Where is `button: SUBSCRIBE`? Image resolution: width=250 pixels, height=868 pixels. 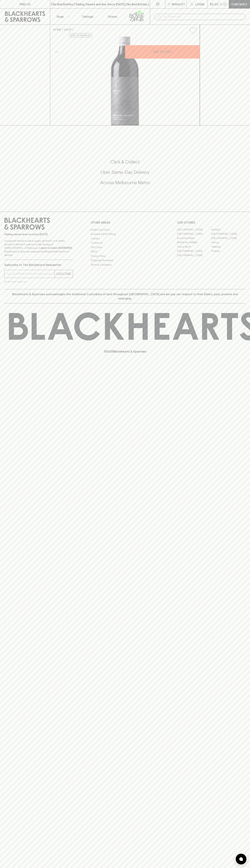 button: SUBSCRIBE is located at coordinates (64, 274).